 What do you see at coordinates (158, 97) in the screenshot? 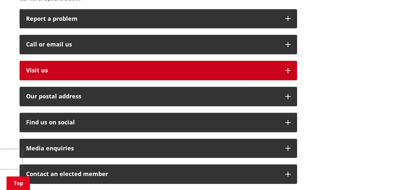
I see `button: Our postal address` at bounding box center [158, 97].